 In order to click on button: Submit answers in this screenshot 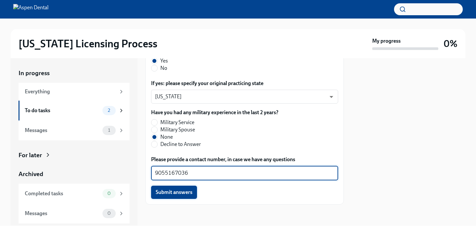, I will do `click(174, 192)`.